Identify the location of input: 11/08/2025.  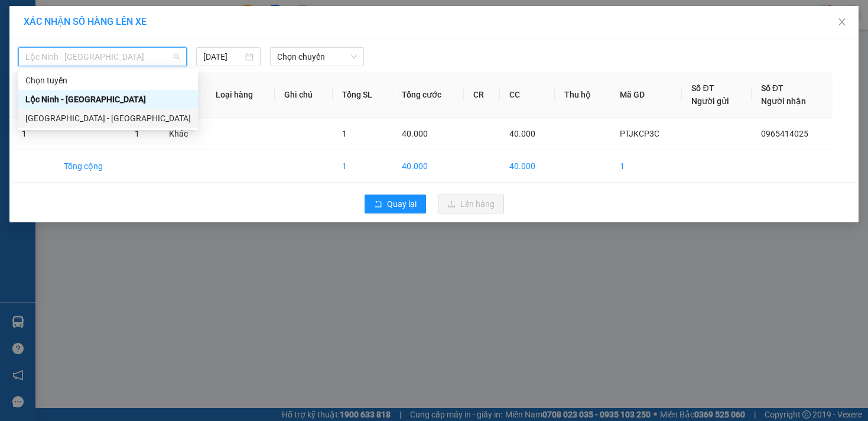
(223, 57).